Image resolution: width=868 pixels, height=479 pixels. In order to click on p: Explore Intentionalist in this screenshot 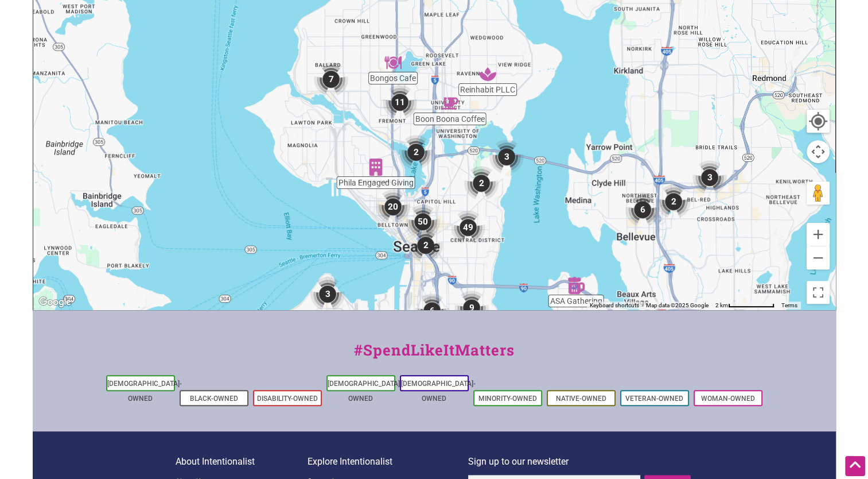, I will do `click(388, 462)`.